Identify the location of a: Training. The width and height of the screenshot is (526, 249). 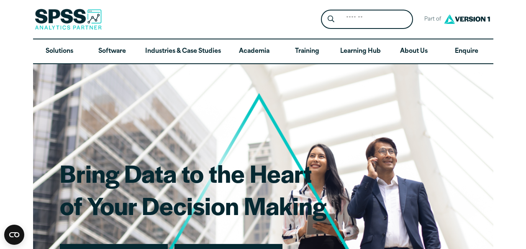
(307, 52).